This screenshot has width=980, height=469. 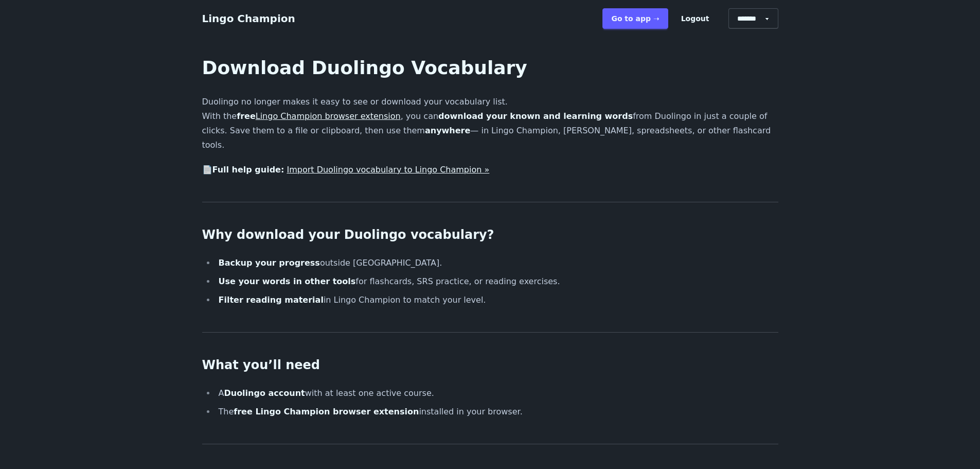 What do you see at coordinates (264, 393) in the screenshot?
I see `strong: Duolingo account` at bounding box center [264, 393].